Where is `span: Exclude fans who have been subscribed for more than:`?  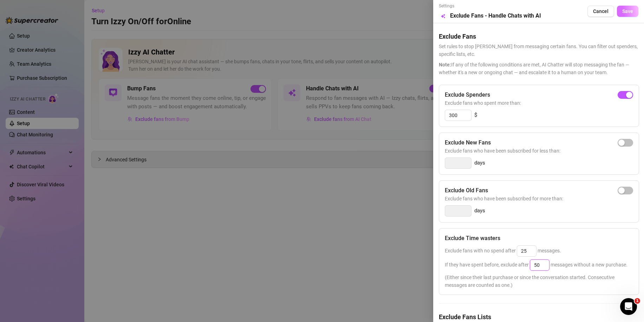
span: Exclude fans who have been subscribed for more than: is located at coordinates (539, 199).